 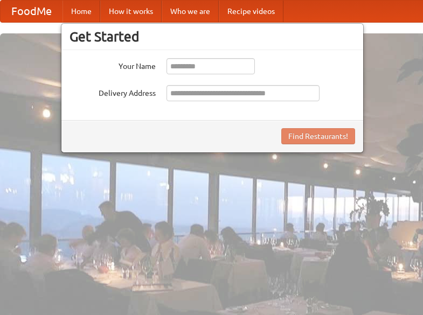 I want to click on a: How it works, so click(x=131, y=11).